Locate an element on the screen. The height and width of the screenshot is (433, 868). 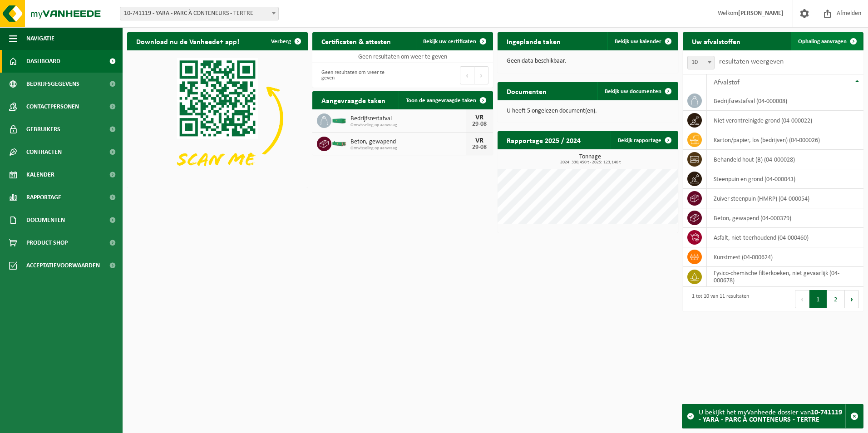
a: Bekijk uw kalender is located at coordinates (643, 41).